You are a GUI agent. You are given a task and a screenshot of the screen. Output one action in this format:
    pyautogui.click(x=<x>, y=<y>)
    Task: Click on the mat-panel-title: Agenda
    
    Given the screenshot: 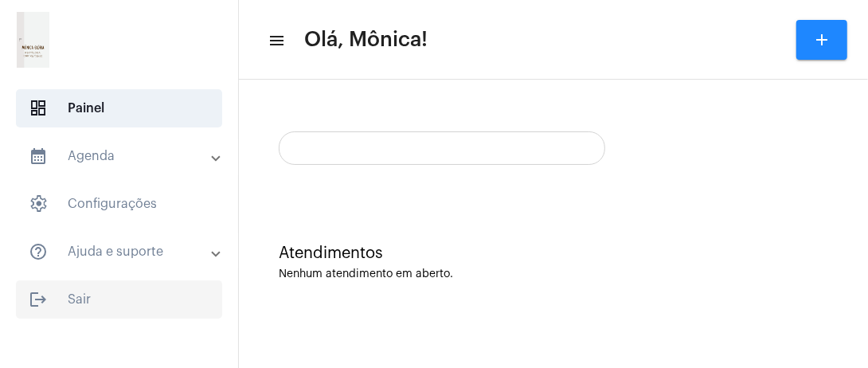 What is the action you would take?
    pyautogui.click(x=120, y=156)
    